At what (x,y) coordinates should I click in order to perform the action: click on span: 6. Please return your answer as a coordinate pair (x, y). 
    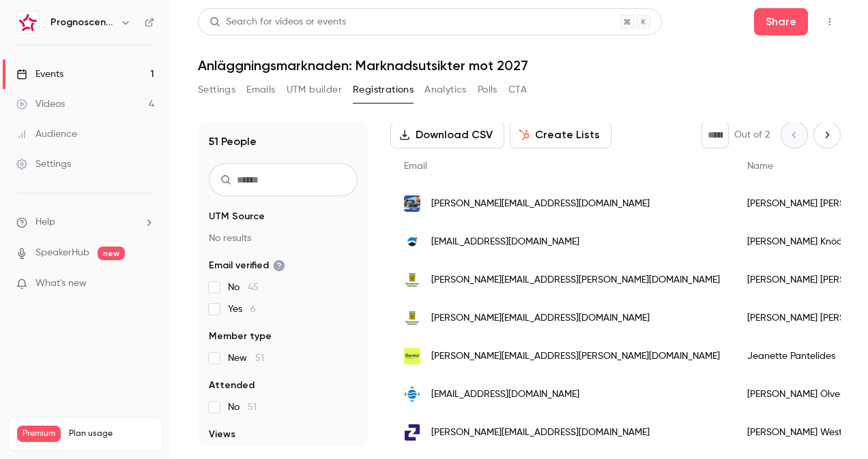
    Looking at the image, I should click on (253, 309).